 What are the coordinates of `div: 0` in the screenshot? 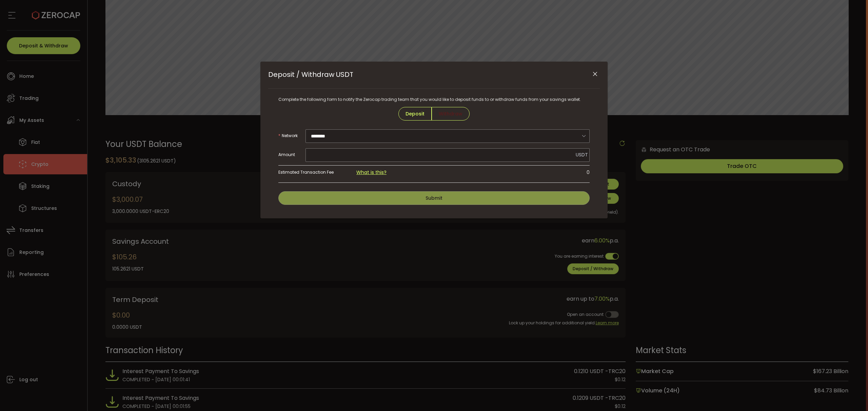 It's located at (511, 173).